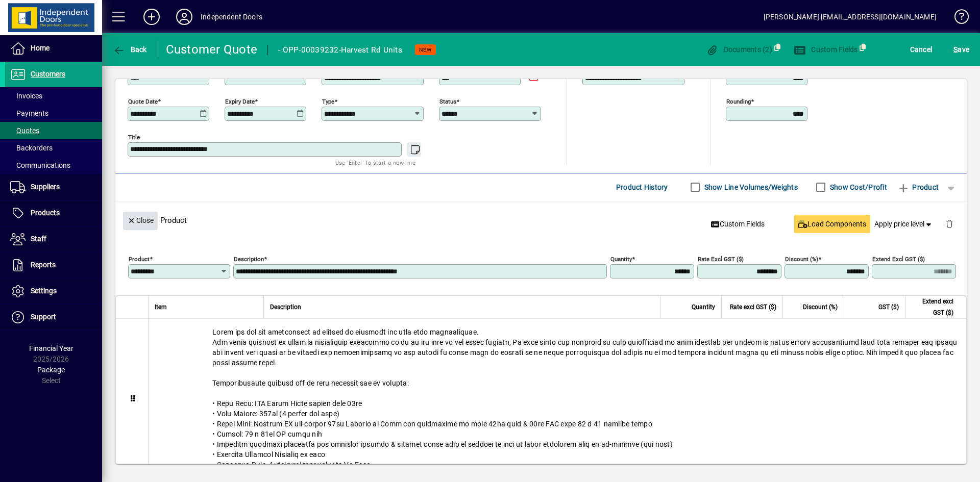  Describe the element at coordinates (918, 187) in the screenshot. I see `span: Product` at that location.